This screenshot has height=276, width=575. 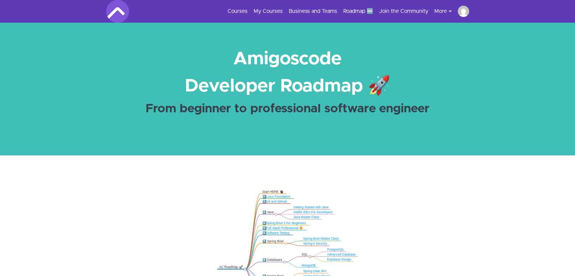 I want to click on a: IntelliJ IDEA For Developers, so click(x=313, y=212).